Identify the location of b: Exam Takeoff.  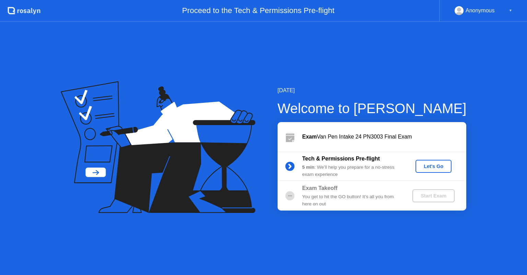
(320, 188).